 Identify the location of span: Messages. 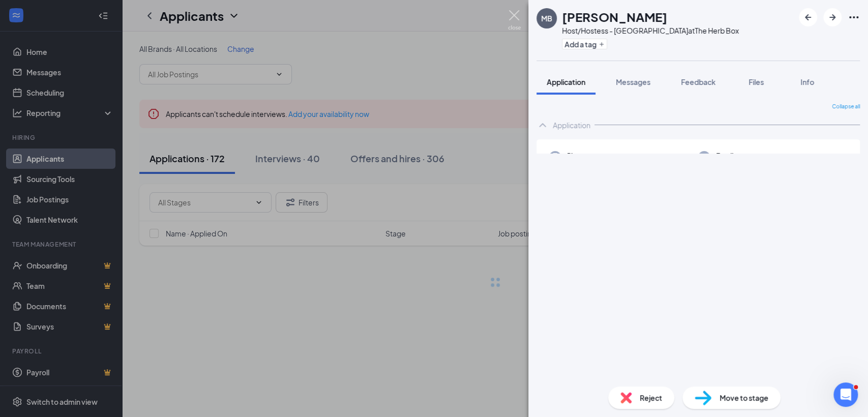
(633, 82).